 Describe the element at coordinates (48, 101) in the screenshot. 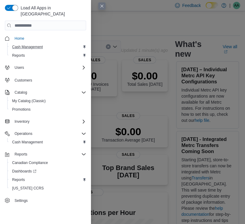

I see `button: My Catalog (Classic)` at that location.